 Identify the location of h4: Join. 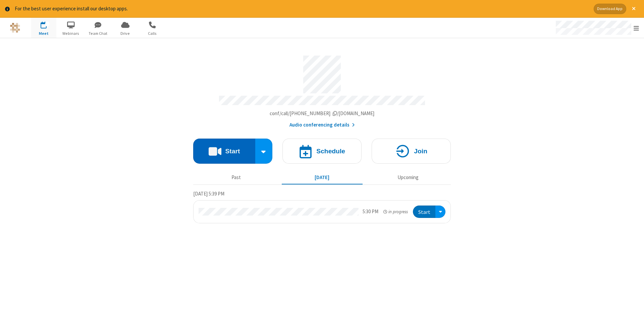
(421, 151).